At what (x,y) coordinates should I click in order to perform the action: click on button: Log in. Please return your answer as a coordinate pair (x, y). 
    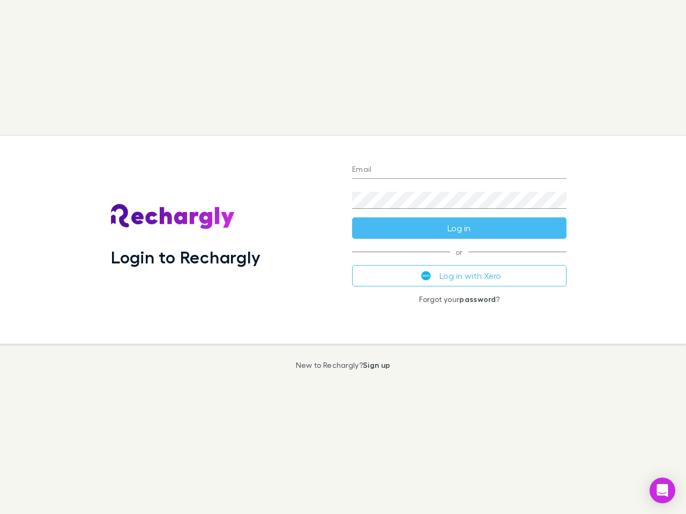
    Looking at the image, I should click on (459, 228).